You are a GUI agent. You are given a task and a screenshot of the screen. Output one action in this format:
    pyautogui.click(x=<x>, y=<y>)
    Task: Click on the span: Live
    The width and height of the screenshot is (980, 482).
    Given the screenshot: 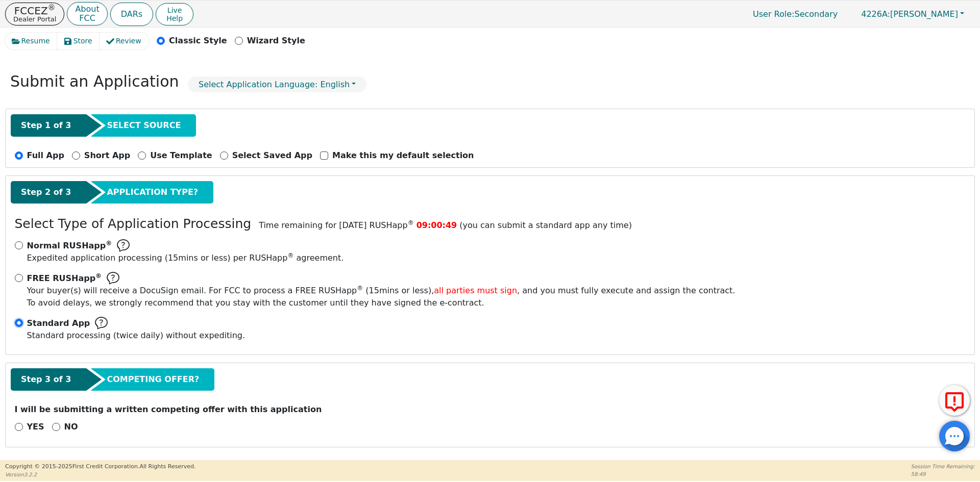 What is the action you would take?
    pyautogui.click(x=174, y=11)
    